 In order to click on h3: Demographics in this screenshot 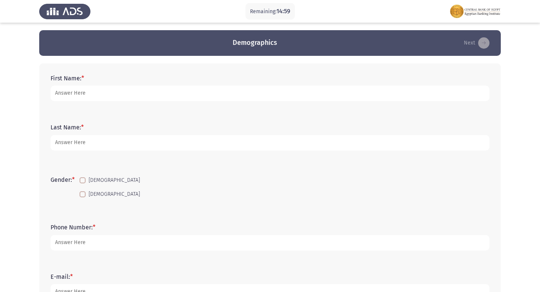, I will do `click(255, 43)`.